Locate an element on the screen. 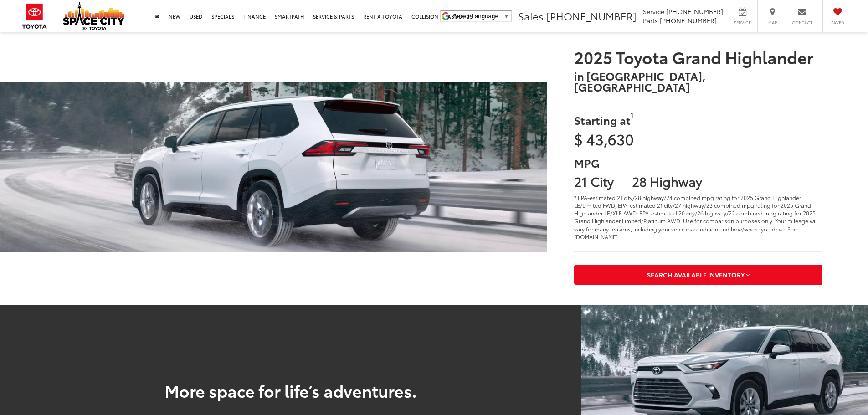  p: 21 City is located at coordinates (594, 181).